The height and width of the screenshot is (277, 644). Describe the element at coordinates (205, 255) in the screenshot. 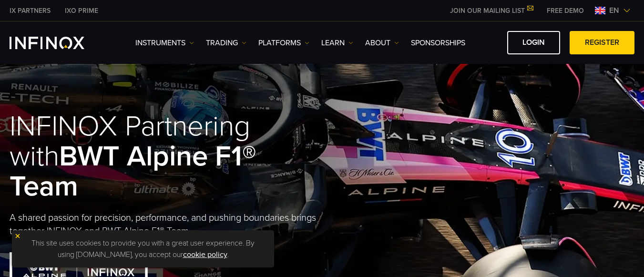

I see `a: cookie policy` at that location.